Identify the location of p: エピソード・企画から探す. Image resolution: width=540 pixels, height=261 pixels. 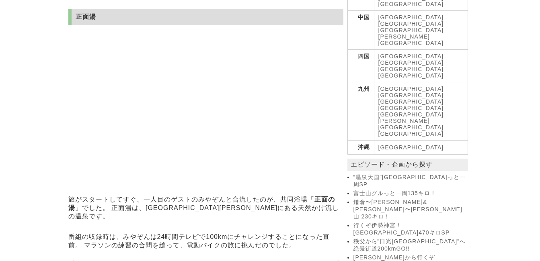
(407, 165).